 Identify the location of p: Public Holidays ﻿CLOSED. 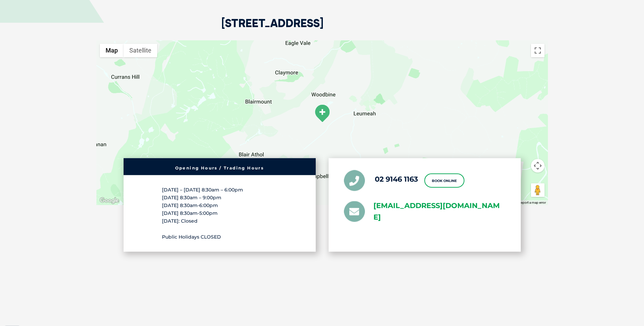
(219, 237).